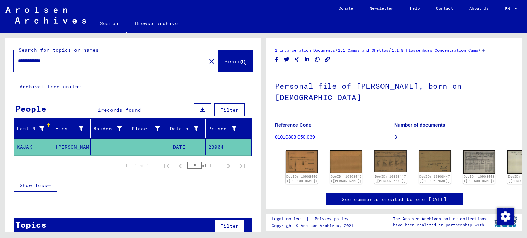  I want to click on mat-icon: close, so click(212, 61).